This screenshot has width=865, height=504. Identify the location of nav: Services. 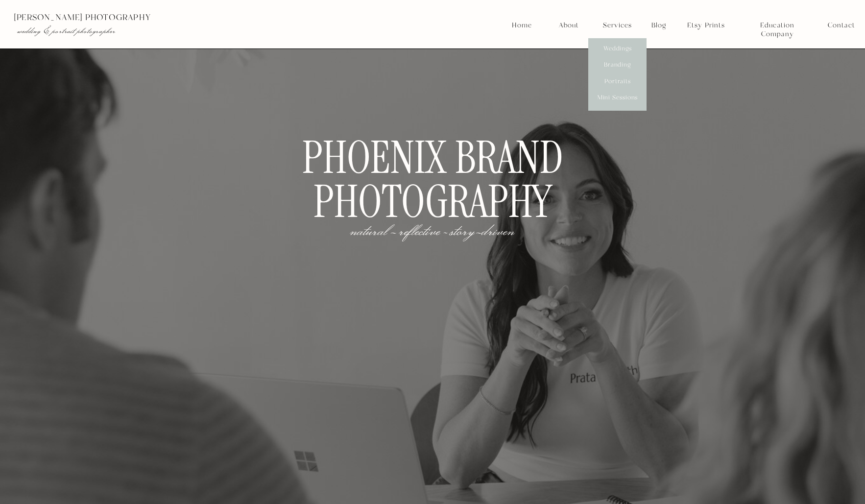
(617, 26).